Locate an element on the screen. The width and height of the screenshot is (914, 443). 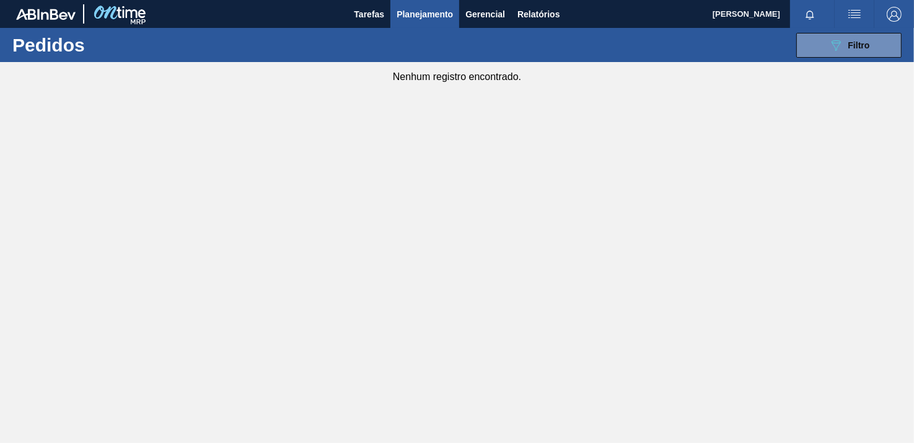
span: Gerencial is located at coordinates (485, 14).